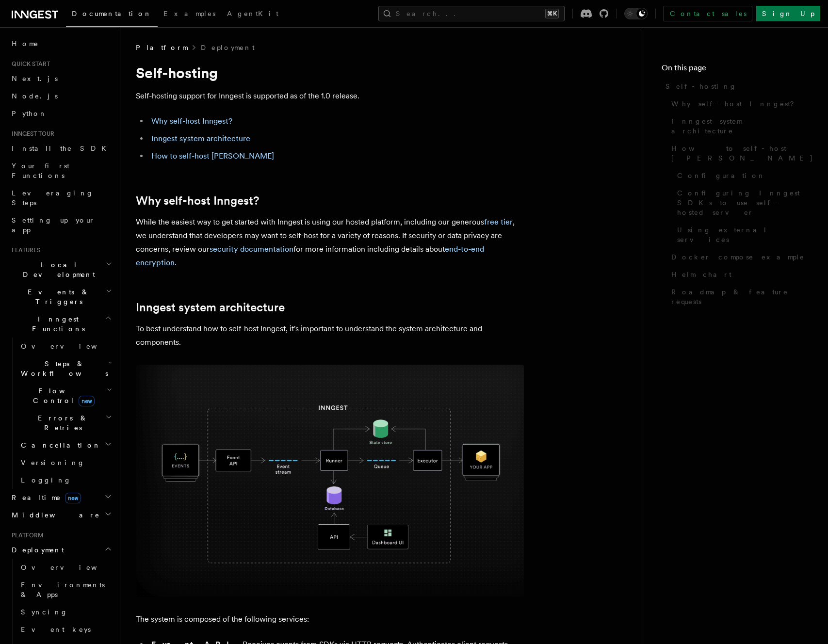 The image size is (828, 644). Describe the element at coordinates (738, 296) in the screenshot. I see `a: Roadmap & feature requests` at that location.